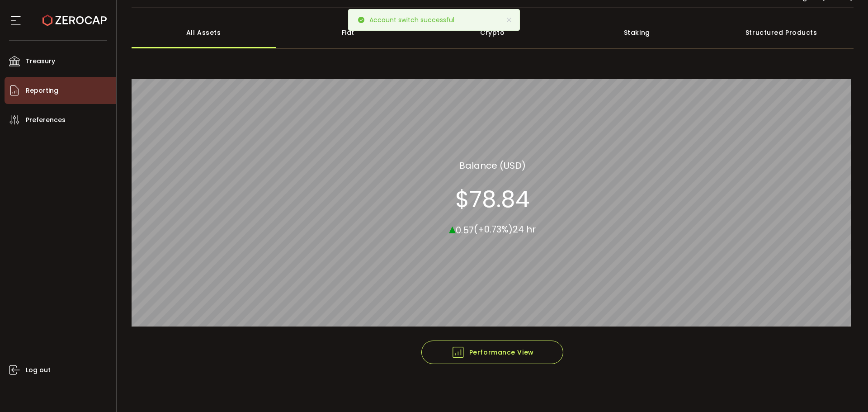 The image size is (868, 412). I want to click on section: Balance (USD), so click(492, 165).